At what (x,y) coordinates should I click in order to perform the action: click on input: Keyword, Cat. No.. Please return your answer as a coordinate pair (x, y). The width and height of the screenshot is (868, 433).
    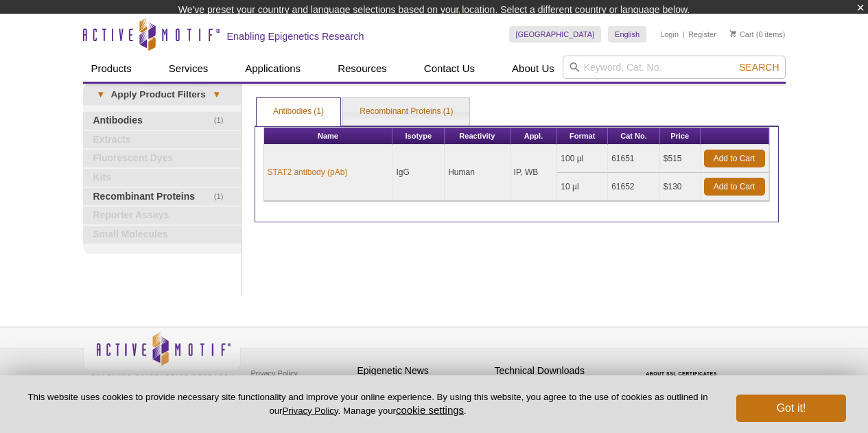
    Looking at the image, I should click on (674, 67).